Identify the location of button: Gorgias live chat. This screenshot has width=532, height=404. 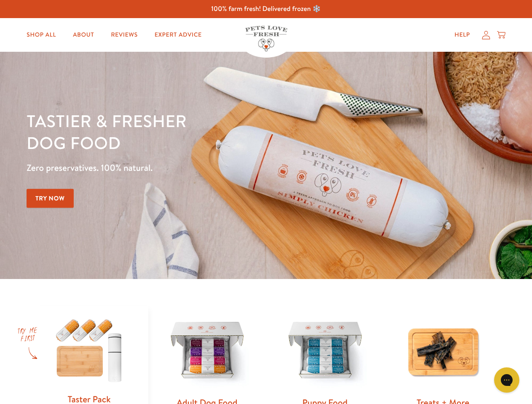
(17, 15).